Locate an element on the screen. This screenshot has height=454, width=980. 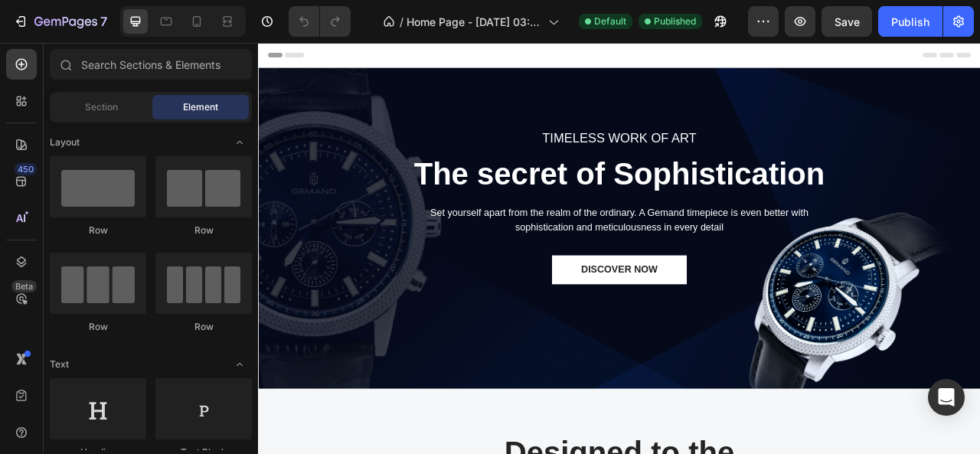
div: 450 is located at coordinates (26, 169).